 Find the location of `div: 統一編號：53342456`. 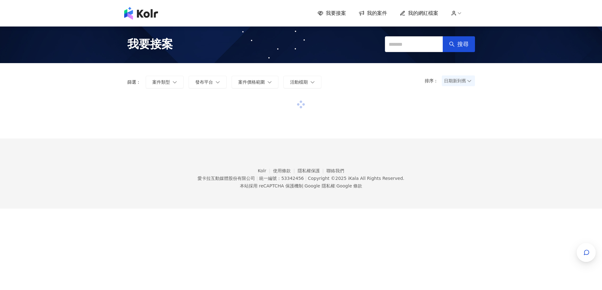

div: 統一編號：53342456 is located at coordinates (281, 179).